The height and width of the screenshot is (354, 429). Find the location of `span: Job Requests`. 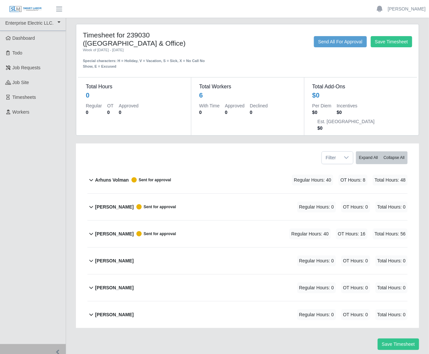

span: Job Requests is located at coordinates (27, 68).